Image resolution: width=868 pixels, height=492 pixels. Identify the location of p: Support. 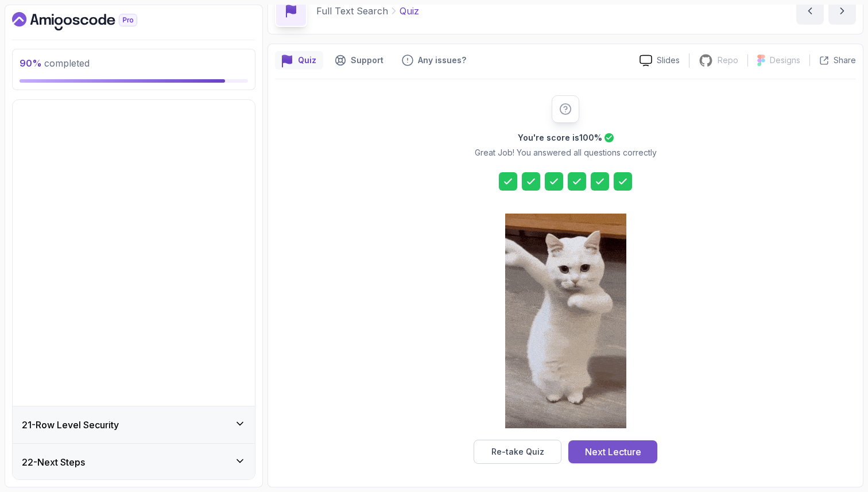
(367, 61).